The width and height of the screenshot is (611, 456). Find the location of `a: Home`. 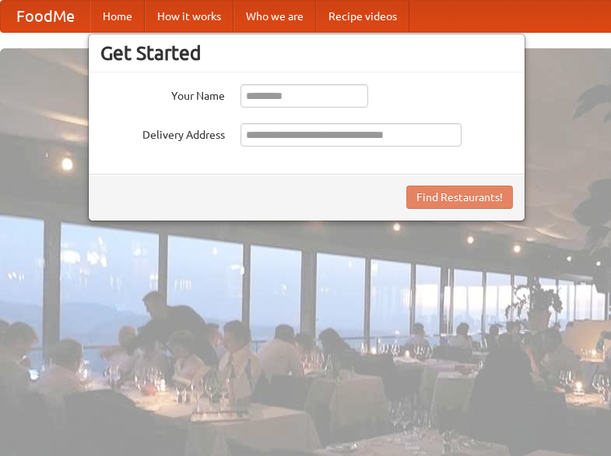

a: Home is located at coordinates (118, 16).